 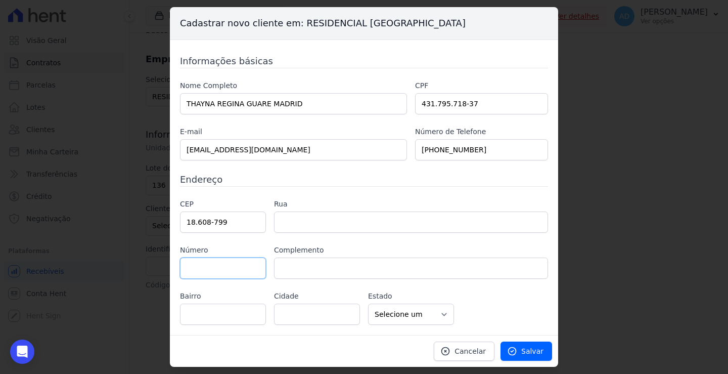 I want to click on label: CPF, so click(x=481, y=85).